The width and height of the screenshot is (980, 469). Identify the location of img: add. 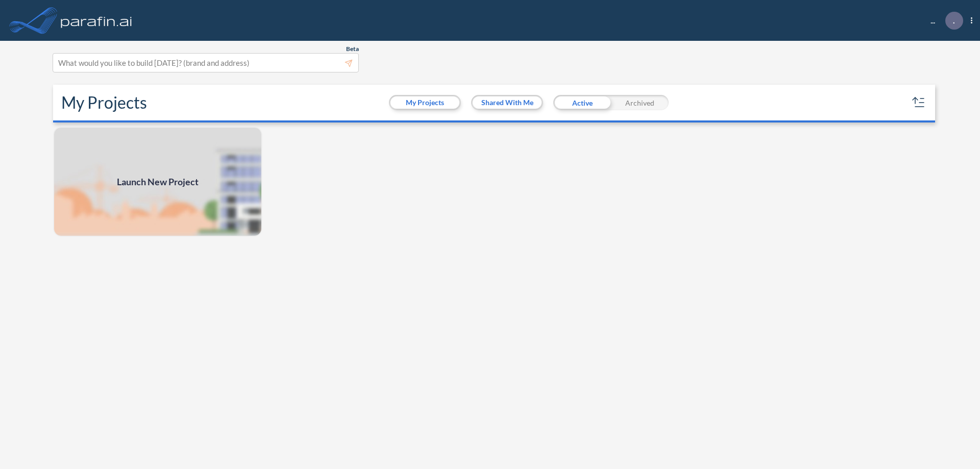
(157, 182).